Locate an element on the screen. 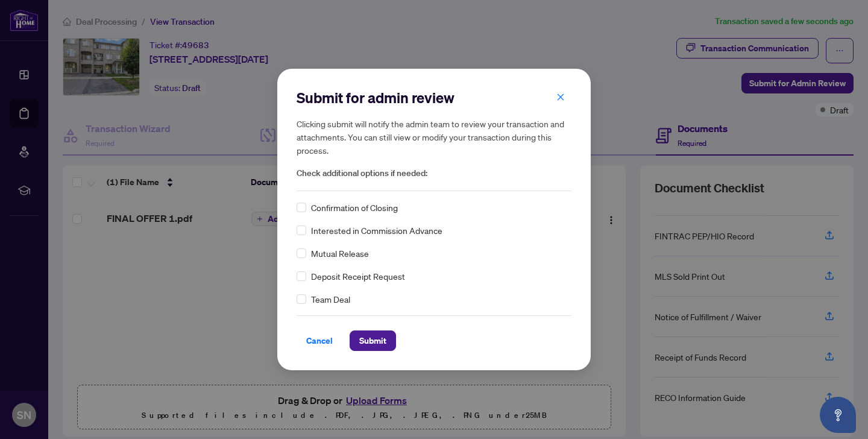 The height and width of the screenshot is (439, 868). span: Interested in Commission Advance is located at coordinates (377, 230).